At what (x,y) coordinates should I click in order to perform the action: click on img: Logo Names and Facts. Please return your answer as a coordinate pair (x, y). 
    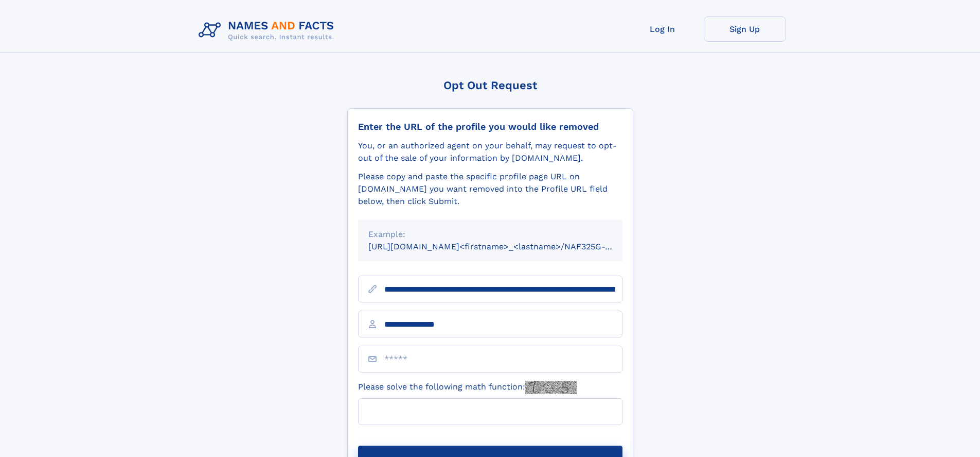
    Looking at the image, I should click on (268, 30).